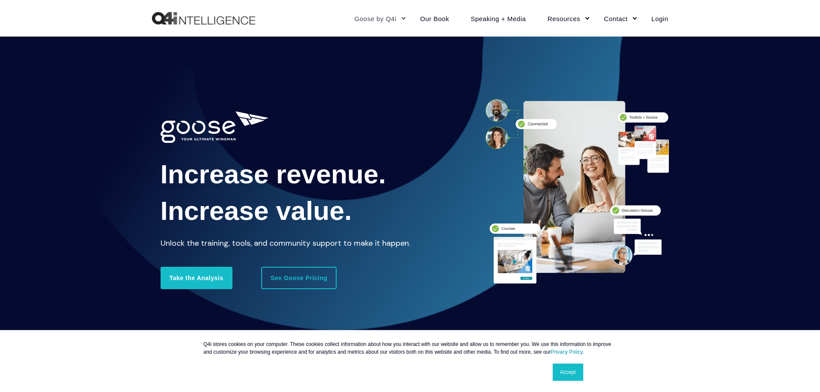 Image resolution: width=820 pixels, height=392 pixels. What do you see at coordinates (196, 278) in the screenshot?
I see `a: Take the Analysis` at bounding box center [196, 278].